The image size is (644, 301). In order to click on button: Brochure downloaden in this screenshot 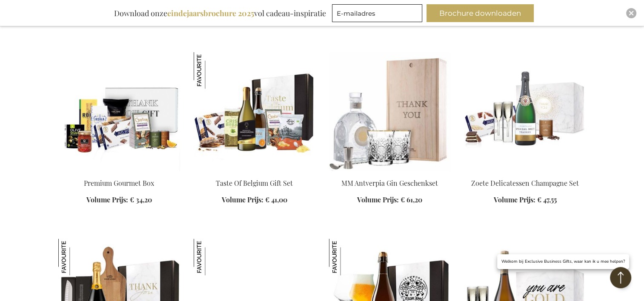, I will do `click(480, 13)`.